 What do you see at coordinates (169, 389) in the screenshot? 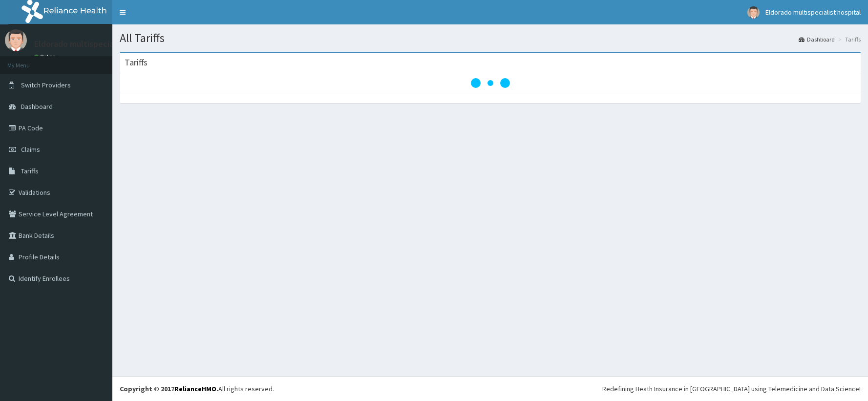
I see `strong: Copyright © 2017 .` at bounding box center [169, 389].